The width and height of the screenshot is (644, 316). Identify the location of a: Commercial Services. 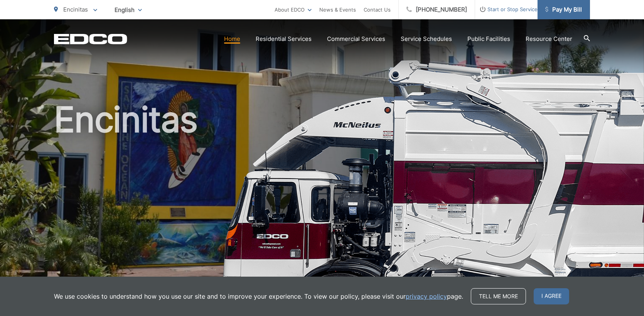
(356, 39).